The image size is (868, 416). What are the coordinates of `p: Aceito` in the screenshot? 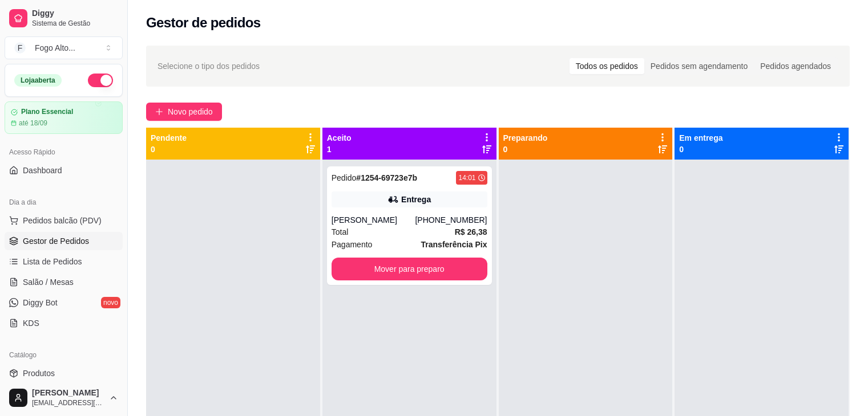 It's located at (339, 138).